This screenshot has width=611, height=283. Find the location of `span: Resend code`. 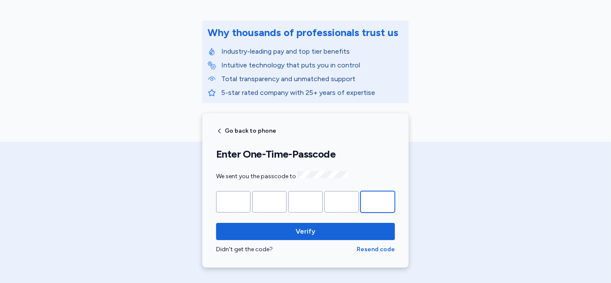

span: Resend code is located at coordinates (376, 250).